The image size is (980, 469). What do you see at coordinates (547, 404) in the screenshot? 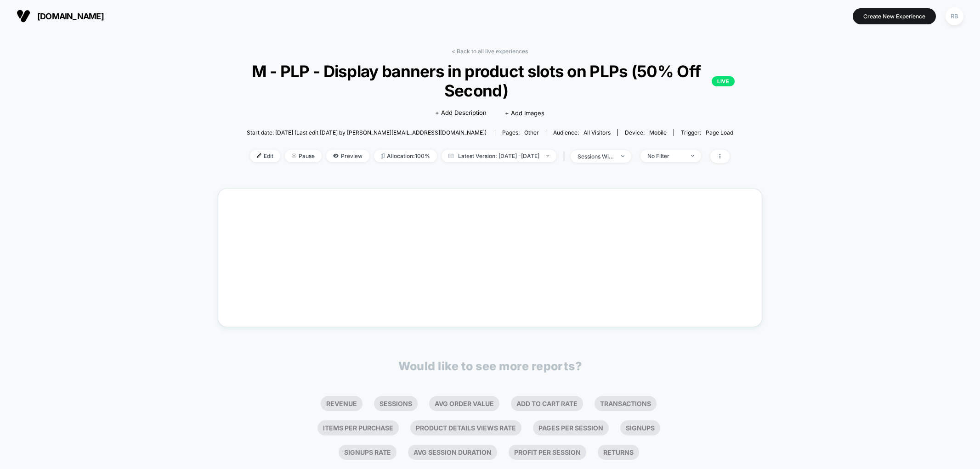
I see `li: Add To Cart Rate` at bounding box center [547, 404].